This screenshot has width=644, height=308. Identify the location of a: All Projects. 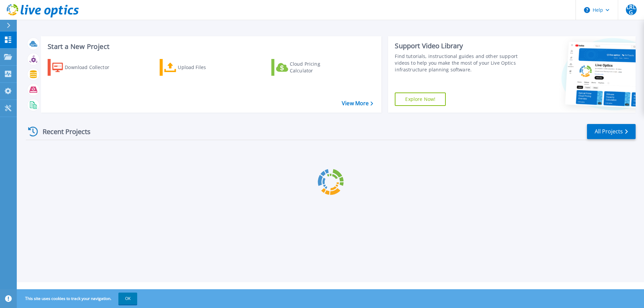
(611, 131).